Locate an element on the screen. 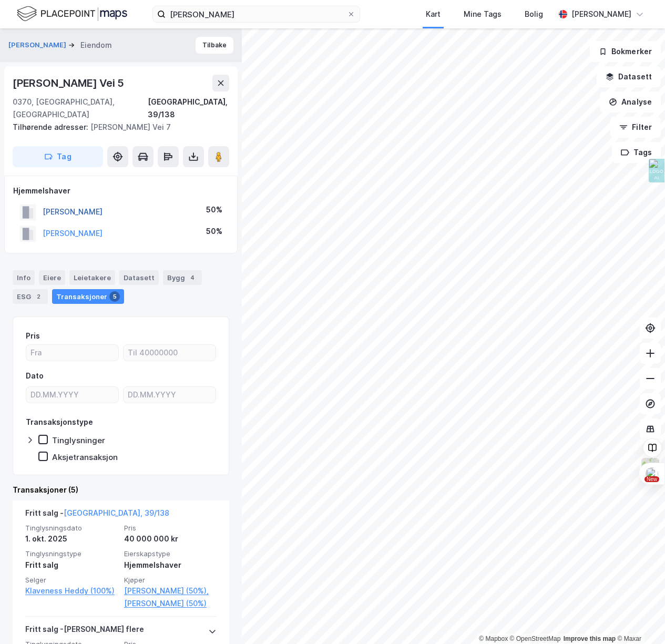 Image resolution: width=665 pixels, height=644 pixels. span: Eierskapstype is located at coordinates (171, 553).